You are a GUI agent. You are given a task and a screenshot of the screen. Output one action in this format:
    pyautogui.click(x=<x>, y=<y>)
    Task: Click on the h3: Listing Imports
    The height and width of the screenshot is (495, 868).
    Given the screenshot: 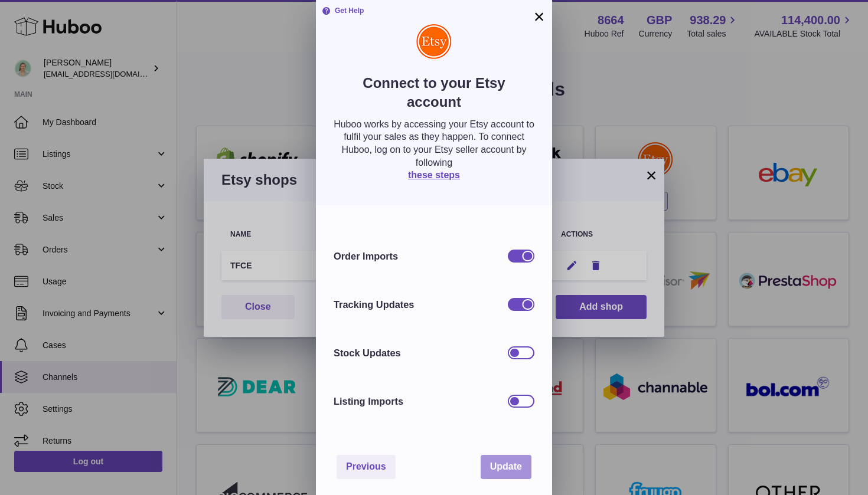 What is the action you would take?
    pyautogui.click(x=368, y=401)
    